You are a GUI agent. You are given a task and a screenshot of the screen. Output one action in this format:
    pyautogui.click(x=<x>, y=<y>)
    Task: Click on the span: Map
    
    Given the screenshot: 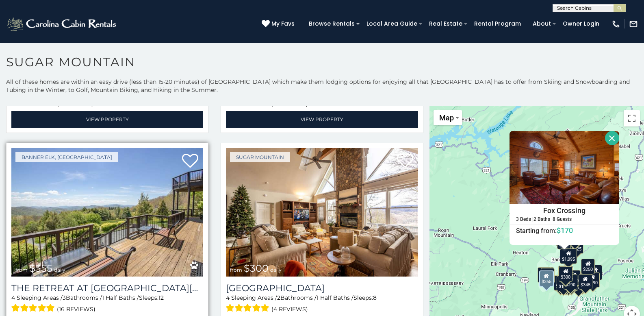 What is the action you would take?
    pyautogui.click(x=447, y=117)
    